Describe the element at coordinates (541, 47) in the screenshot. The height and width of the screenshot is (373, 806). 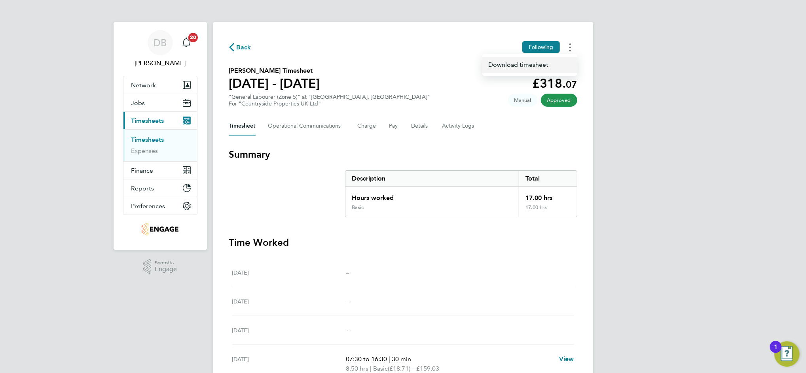
I see `span: Following` at that location.